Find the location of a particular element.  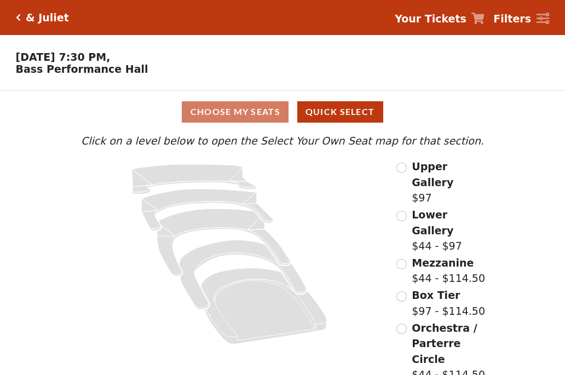

span: Orchestra / Parterre Circle is located at coordinates (444, 343).